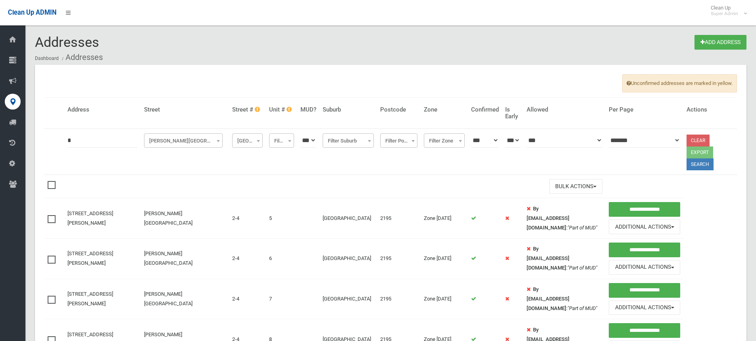  What do you see at coordinates (348, 141) in the screenshot?
I see `span: Filter Suburb` at bounding box center [348, 141].